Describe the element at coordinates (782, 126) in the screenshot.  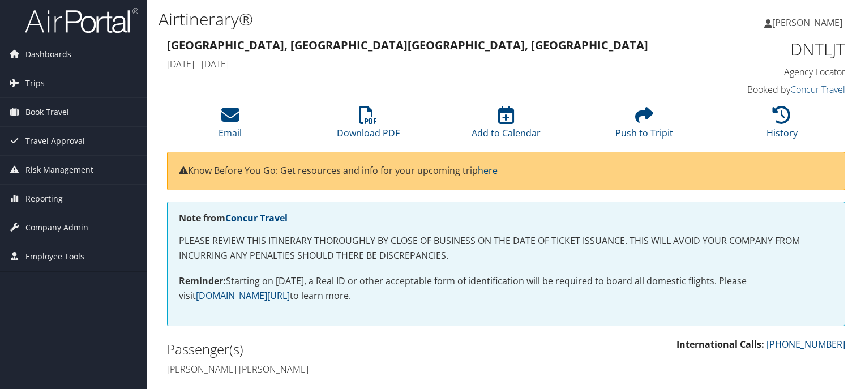
I see `a: History` at that location.